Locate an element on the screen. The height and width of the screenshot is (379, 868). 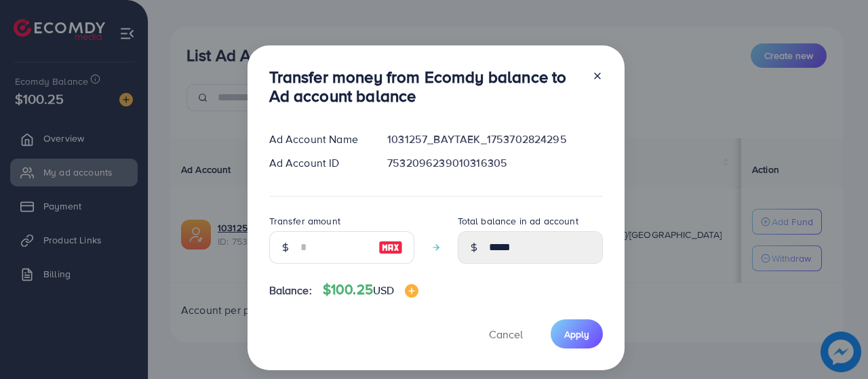
button: Cancel is located at coordinates (506, 334).